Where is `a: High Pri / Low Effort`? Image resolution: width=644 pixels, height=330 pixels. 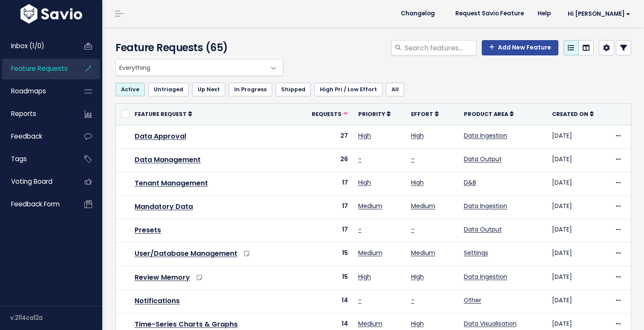
a: High Pri / Low Effort is located at coordinates (349, 89).